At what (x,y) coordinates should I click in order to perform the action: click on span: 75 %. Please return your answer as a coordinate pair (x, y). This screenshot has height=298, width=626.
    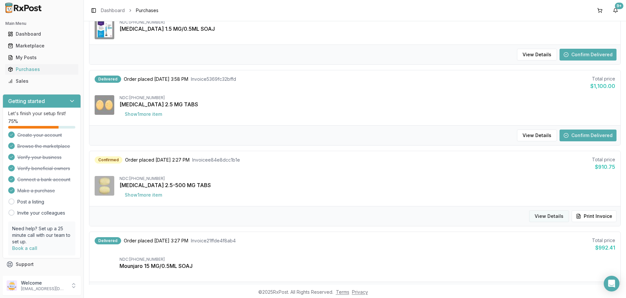
    Looking at the image, I should click on (13, 122).